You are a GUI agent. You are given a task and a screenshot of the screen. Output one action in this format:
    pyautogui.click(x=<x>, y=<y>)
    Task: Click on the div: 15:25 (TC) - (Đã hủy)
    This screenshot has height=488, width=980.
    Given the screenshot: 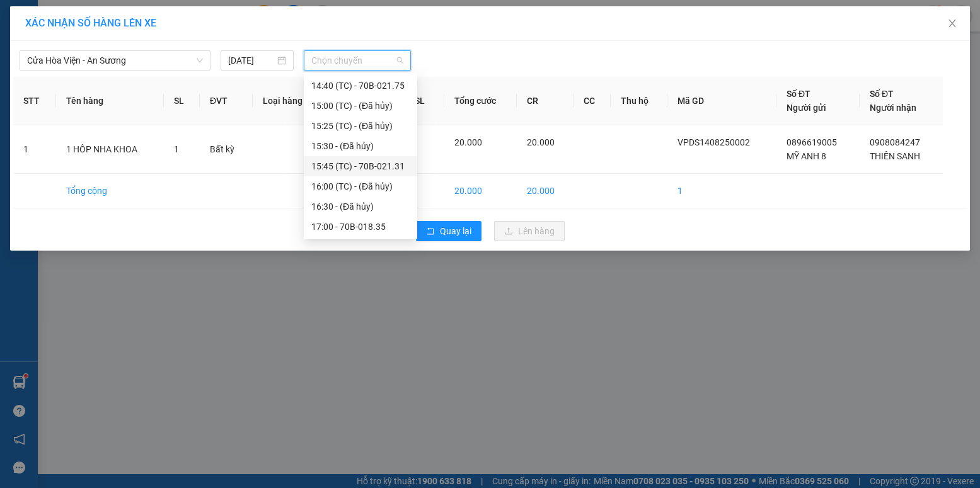 What is the action you would take?
    pyautogui.click(x=360, y=126)
    